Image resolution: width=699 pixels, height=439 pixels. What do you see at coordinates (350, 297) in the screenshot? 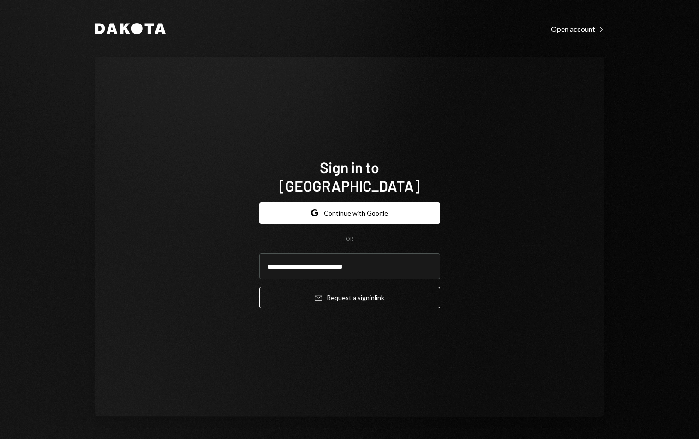
I see `button: Request a signinlink` at bounding box center [350, 297].